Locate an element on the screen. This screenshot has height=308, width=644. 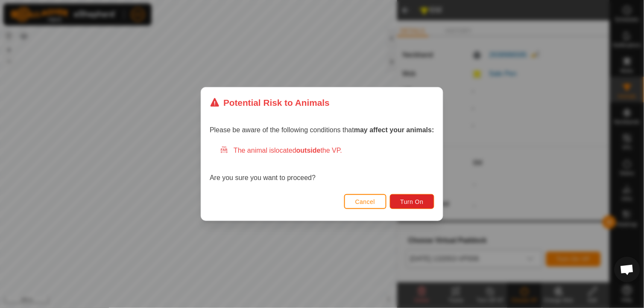
div: Open chat is located at coordinates (627, 269).